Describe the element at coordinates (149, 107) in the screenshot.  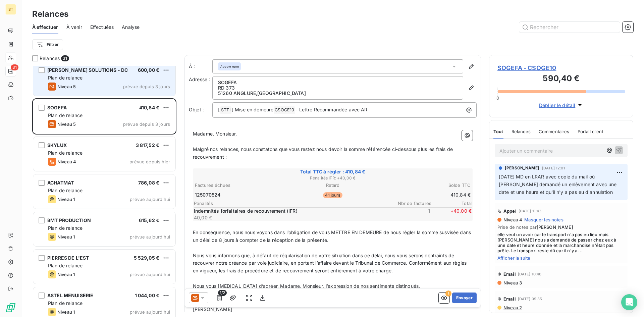
I see `span: 410,84 €` at that location.